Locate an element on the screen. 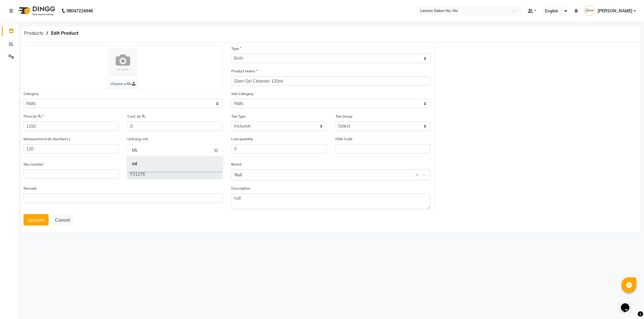 The image size is (644, 319). b: 08047224946 is located at coordinates (80, 11).